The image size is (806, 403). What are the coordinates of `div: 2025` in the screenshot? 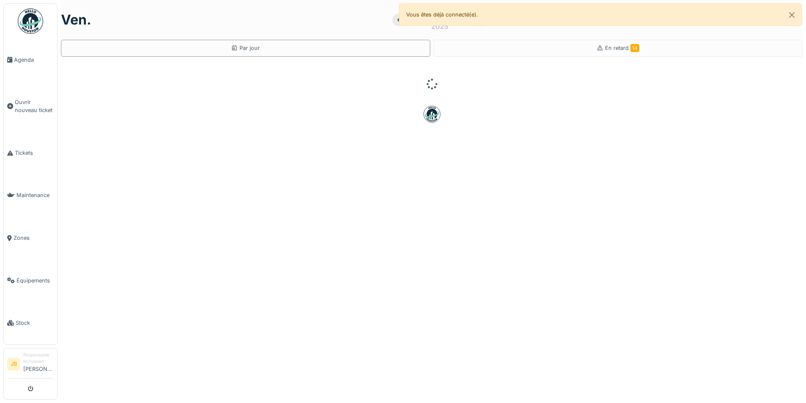 It's located at (440, 26).